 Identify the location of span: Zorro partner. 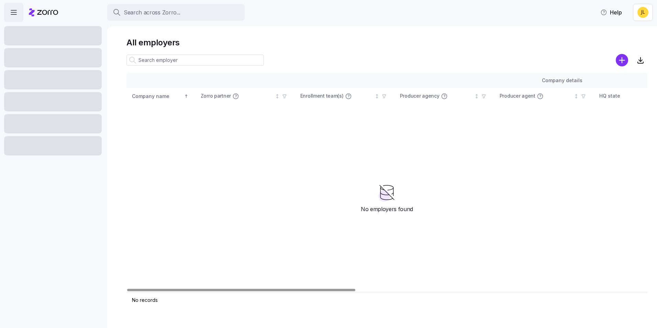
(216, 96).